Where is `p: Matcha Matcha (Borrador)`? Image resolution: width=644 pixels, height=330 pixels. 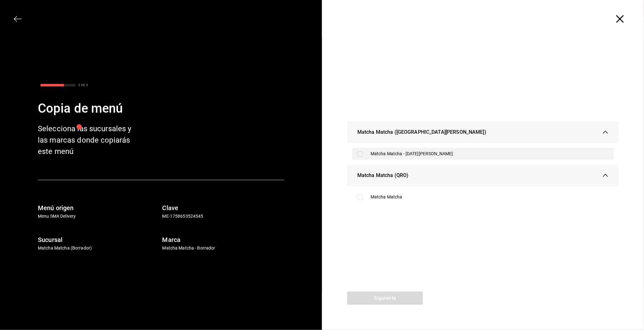 p: Matcha Matcha (Borrador) is located at coordinates (99, 248).